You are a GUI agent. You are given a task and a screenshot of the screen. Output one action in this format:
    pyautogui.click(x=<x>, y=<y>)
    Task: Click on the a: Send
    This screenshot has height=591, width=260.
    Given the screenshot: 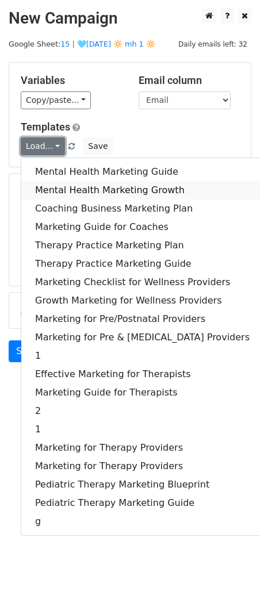 What is the action you would take?
    pyautogui.click(x=28, y=351)
    